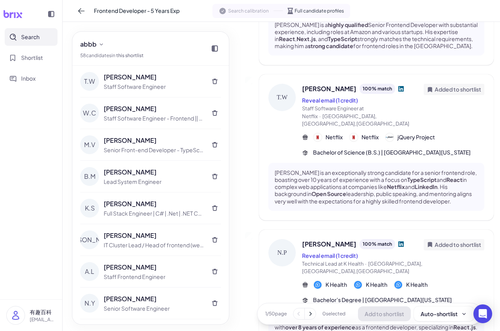 This screenshot has height=331, width=500. I want to click on div: N.P, so click(282, 253).